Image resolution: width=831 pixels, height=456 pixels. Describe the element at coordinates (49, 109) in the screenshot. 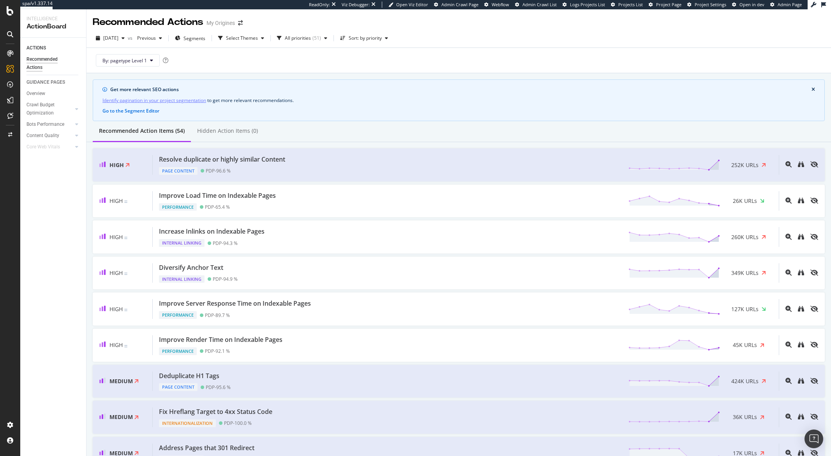

I see `a: Crawl Budget Optimization` at that location.